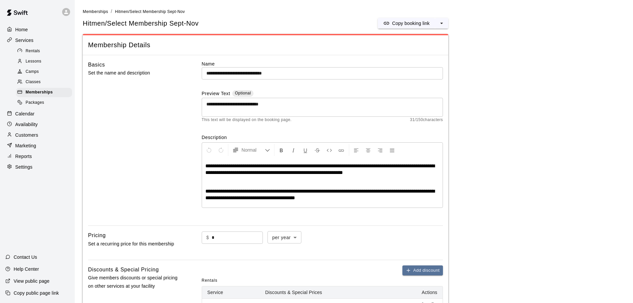 The width and height of the screenshot is (633, 303). Describe the element at coordinates (45, 82) in the screenshot. I see `a: Classes` at that location.